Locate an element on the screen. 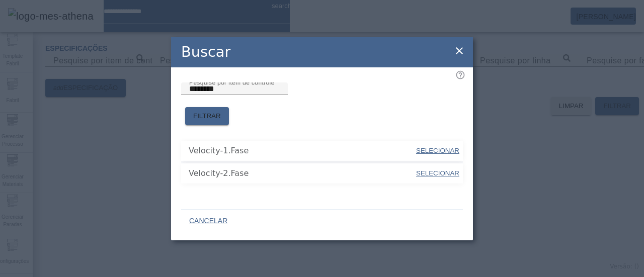 The image size is (644, 277). span: Velocity-1.Fase is located at coordinates (302, 151).